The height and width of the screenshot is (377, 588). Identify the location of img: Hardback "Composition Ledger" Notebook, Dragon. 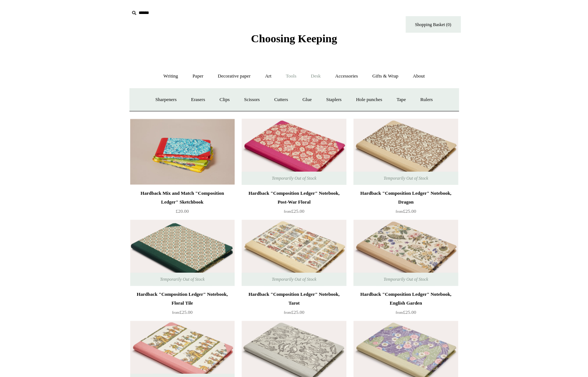
(406, 152).